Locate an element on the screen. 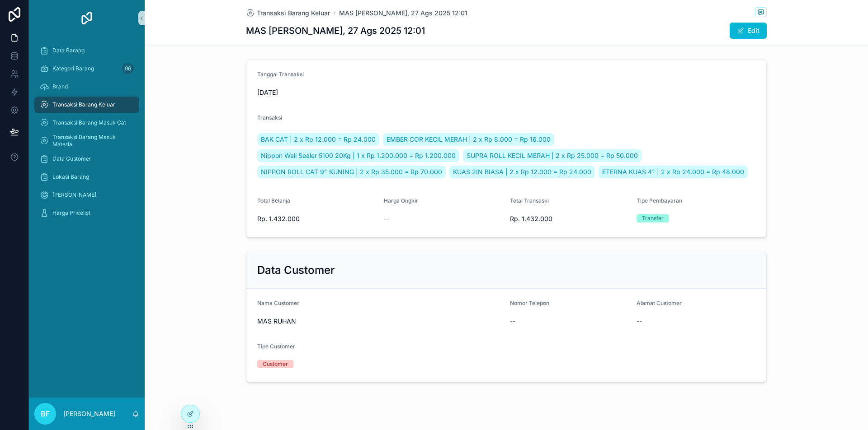  span: Transaksi Barang Masuk Material is located at coordinates (91, 141).